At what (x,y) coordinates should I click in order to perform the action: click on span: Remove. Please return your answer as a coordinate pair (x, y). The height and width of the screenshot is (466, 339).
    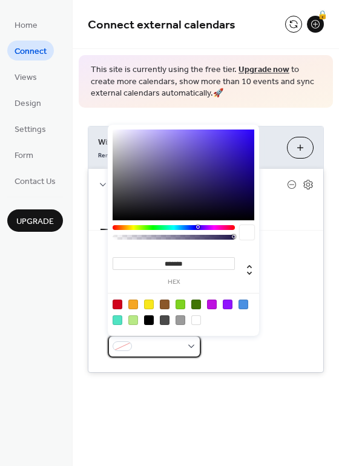
    Looking at the image, I should click on (109, 155).